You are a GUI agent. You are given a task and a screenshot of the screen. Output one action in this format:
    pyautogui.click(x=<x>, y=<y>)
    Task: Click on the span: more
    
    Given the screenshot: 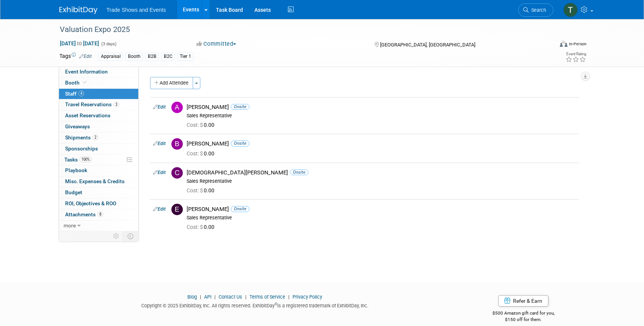 What is the action you would take?
    pyautogui.click(x=70, y=225)
    